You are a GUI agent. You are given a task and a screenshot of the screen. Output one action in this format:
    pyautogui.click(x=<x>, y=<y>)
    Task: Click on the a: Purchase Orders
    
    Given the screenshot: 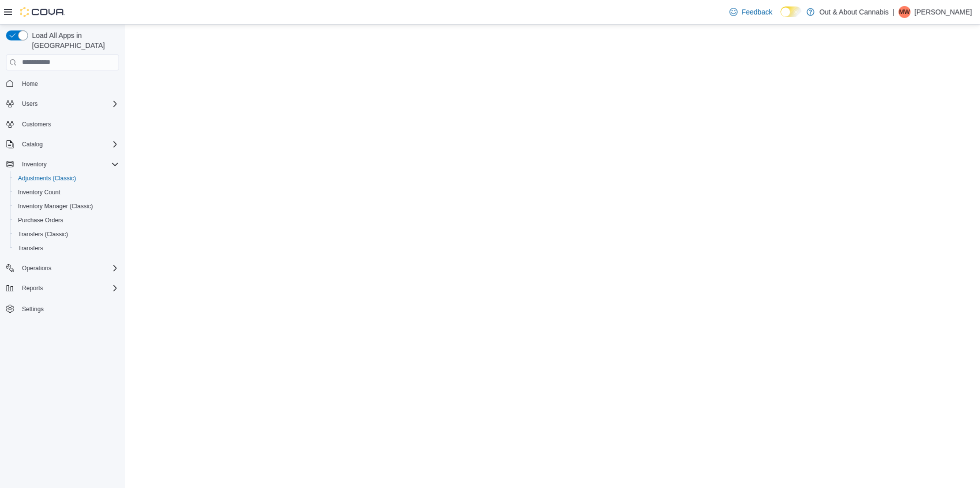 What is the action you would take?
    pyautogui.click(x=41, y=221)
    